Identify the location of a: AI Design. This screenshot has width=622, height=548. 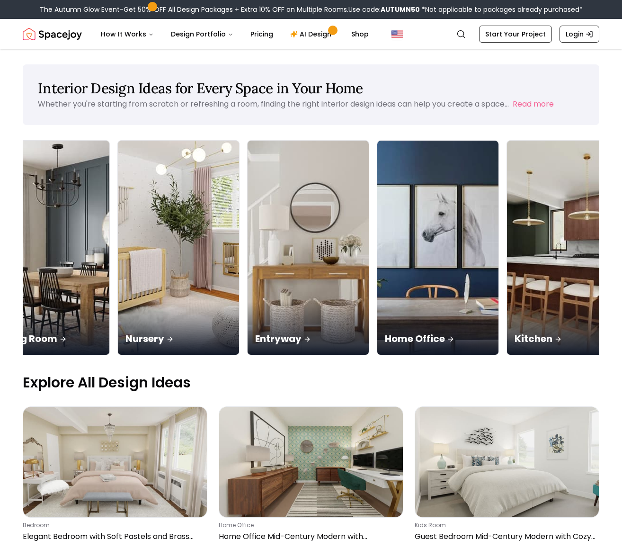
(312, 34).